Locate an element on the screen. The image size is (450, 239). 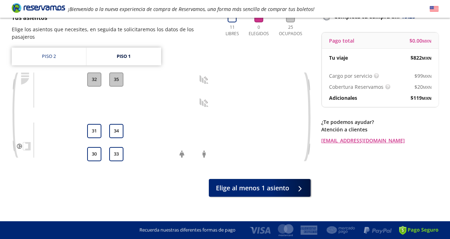
p: Cargo por servicio is located at coordinates (350, 76).